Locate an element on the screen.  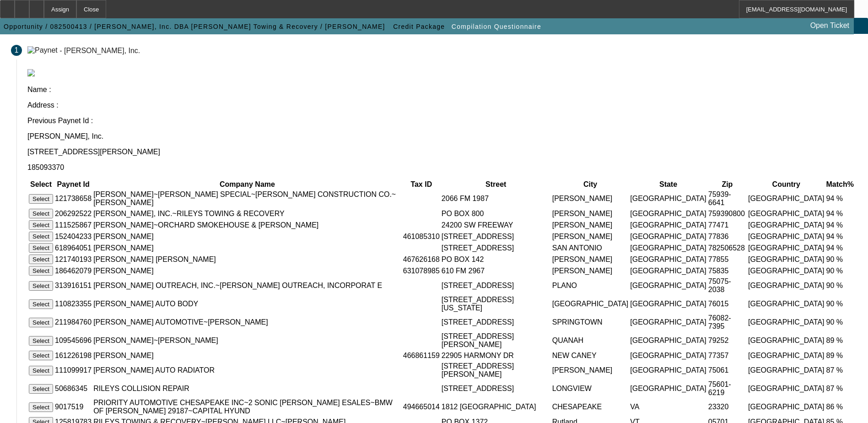
td: LONGVIEW is located at coordinates (590, 389).